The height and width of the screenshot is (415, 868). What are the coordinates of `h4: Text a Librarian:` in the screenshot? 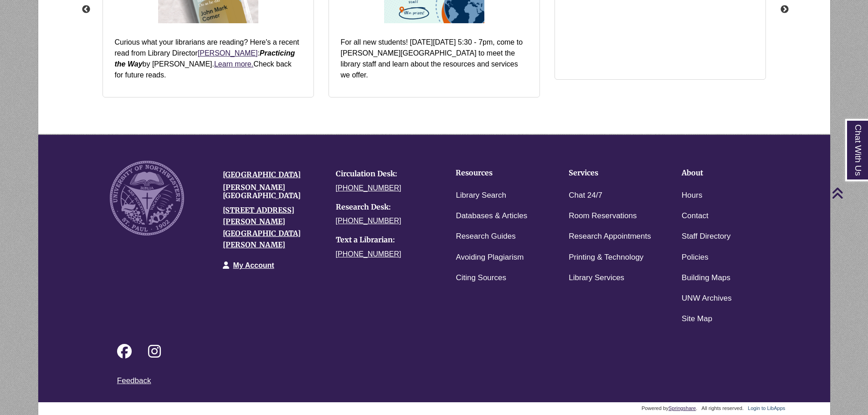 It's located at (386, 240).